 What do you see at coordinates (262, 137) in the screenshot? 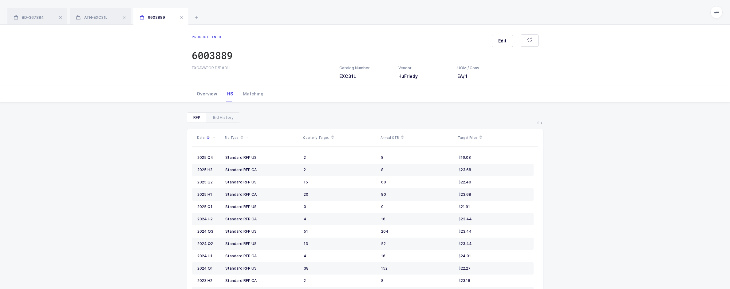
I see `div: Bid Type` at bounding box center [262, 137].